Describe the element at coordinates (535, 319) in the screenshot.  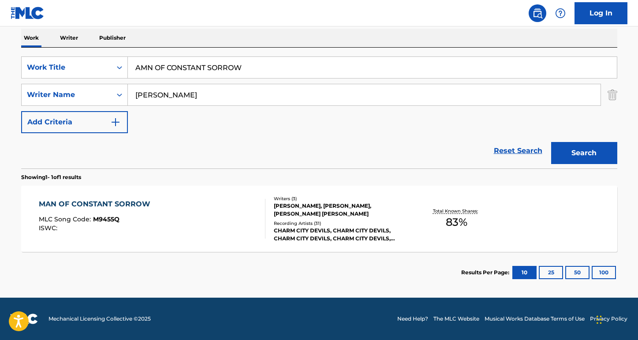
I see `a: Musical Works Database Terms of Use` at that location.